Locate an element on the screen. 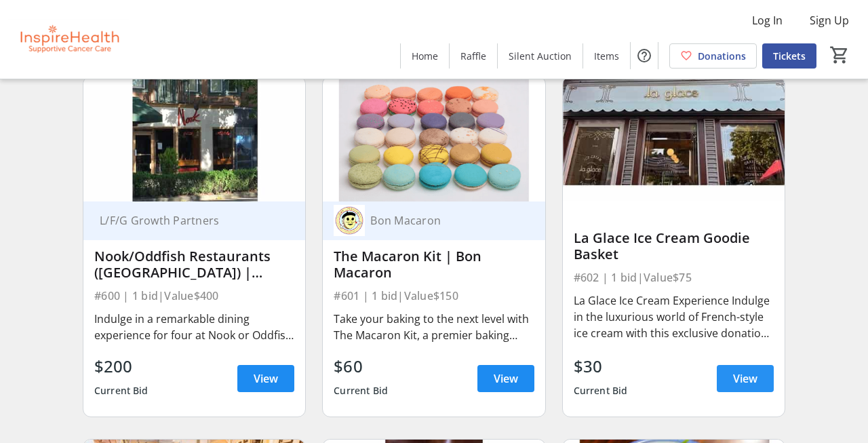  span: Items is located at coordinates (606, 56).